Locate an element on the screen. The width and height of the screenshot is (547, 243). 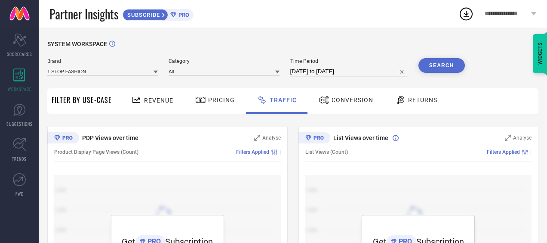
span: Filter By Use-Case is located at coordinates (82, 100).